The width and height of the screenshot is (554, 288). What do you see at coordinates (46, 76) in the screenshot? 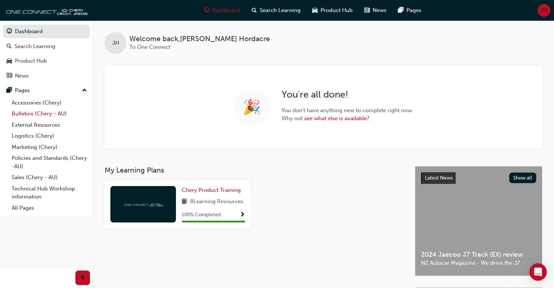
I see `a: News` at bounding box center [46, 76].